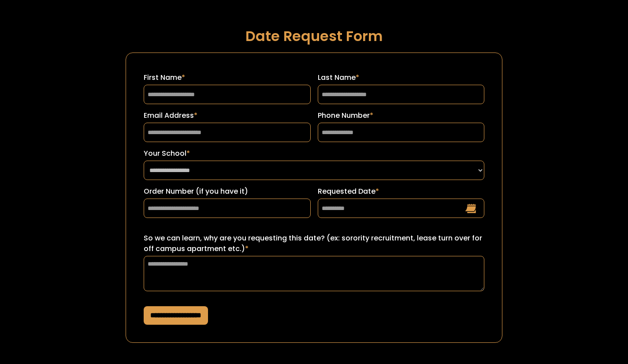 Image resolution: width=628 pixels, height=364 pixels. I want to click on label: Requested Date, so click(402, 191).